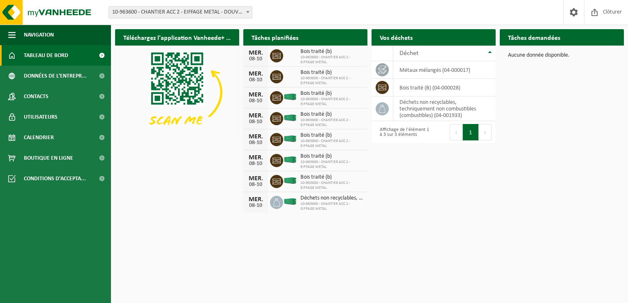 The height and width of the screenshot is (303, 628). Describe the element at coordinates (55, 76) in the screenshot. I see `span: Données de l'entrepr...` at that location.